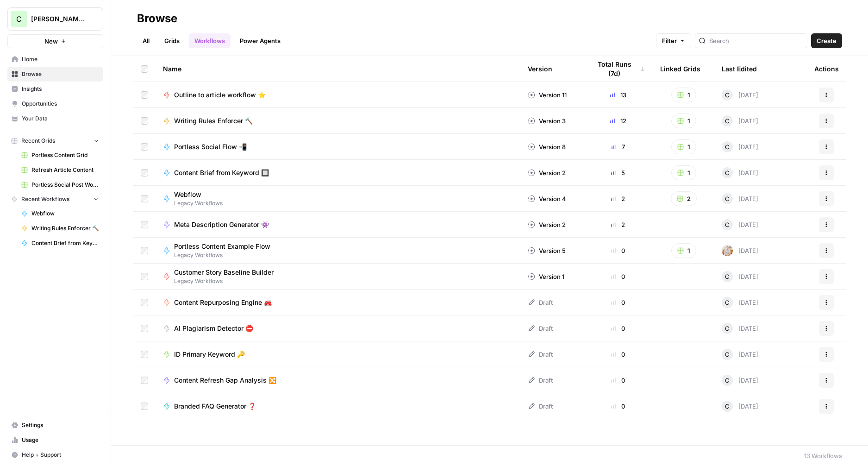 The image size is (868, 466). I want to click on button: Workspace: Chris's Workspace, so click(55, 19).